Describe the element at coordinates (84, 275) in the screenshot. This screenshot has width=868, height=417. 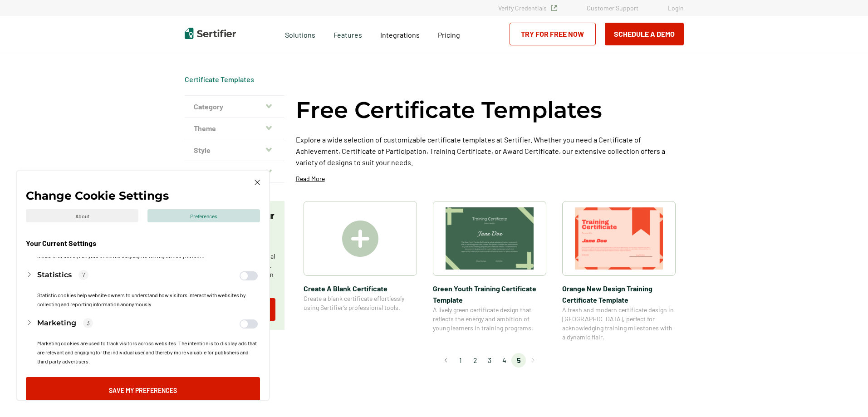
I see `p: 7` at that location.